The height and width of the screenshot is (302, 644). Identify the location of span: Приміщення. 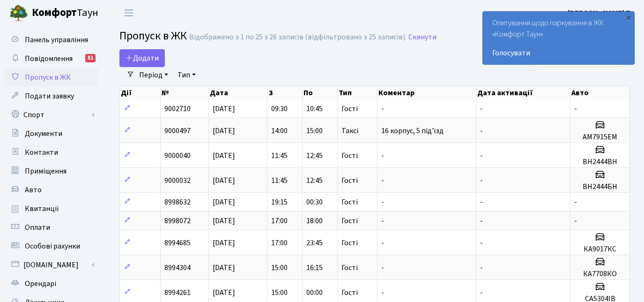
(46, 171).